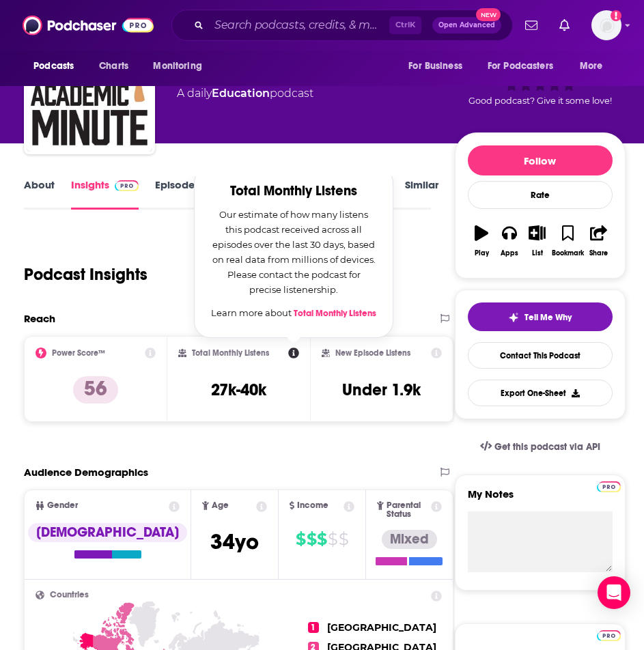 This screenshot has width=644, height=650. I want to click on span: 1, so click(314, 627).